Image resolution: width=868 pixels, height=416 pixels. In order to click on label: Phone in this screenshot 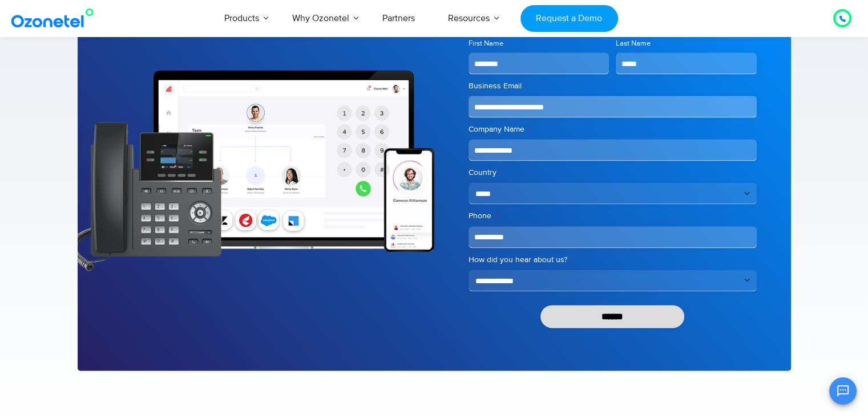, I will do `click(612, 216)`.